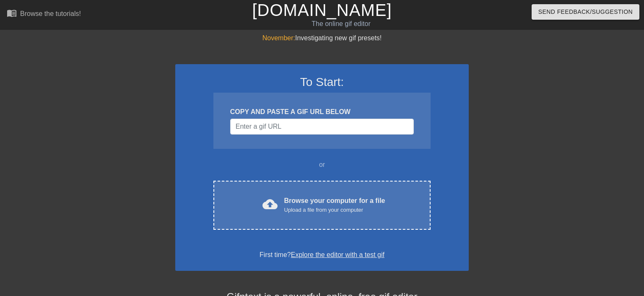 This screenshot has height=296, width=644. What do you see at coordinates (322, 255) in the screenshot?
I see `div: First time?` at bounding box center [322, 255].